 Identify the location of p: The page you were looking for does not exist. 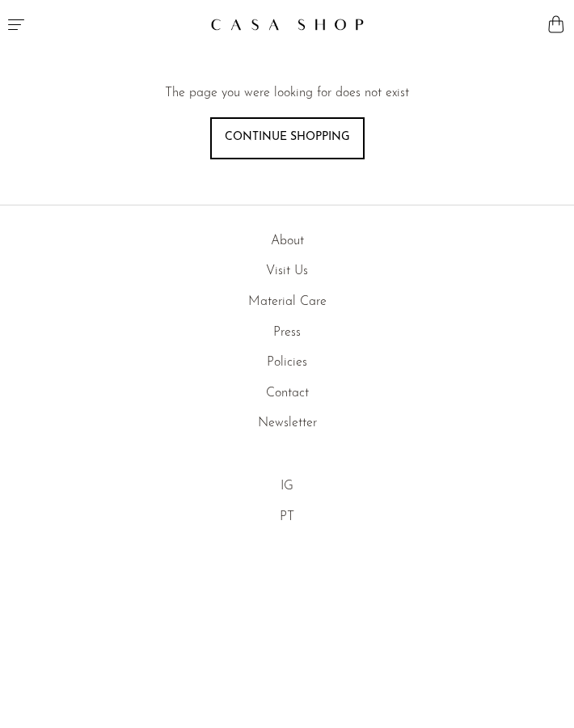
(287, 94).